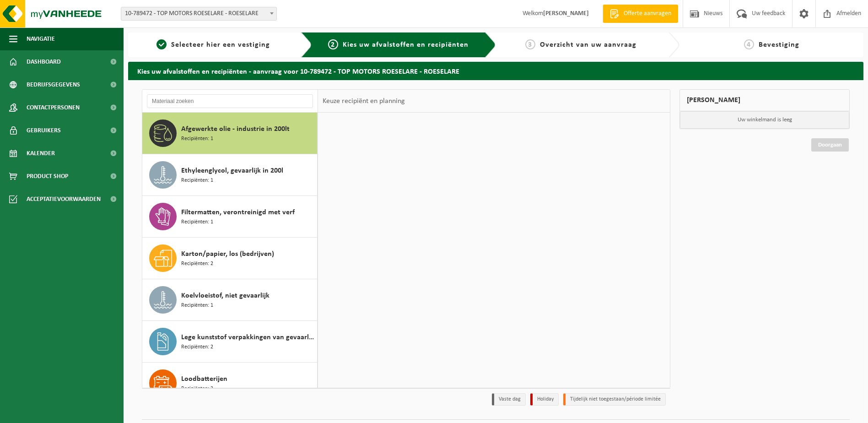 The image size is (868, 423). I want to click on button: Loodbatterijen Recipiënten: 2, so click(229, 383).